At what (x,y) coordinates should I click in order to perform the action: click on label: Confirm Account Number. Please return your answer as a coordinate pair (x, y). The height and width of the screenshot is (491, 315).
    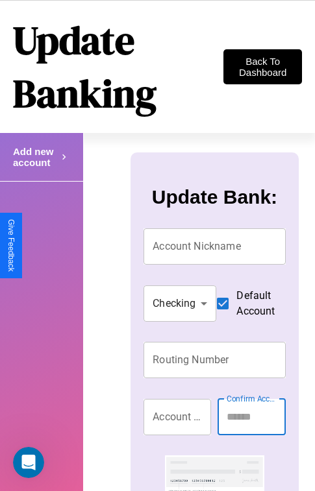
    Looking at the image, I should click on (253, 399).